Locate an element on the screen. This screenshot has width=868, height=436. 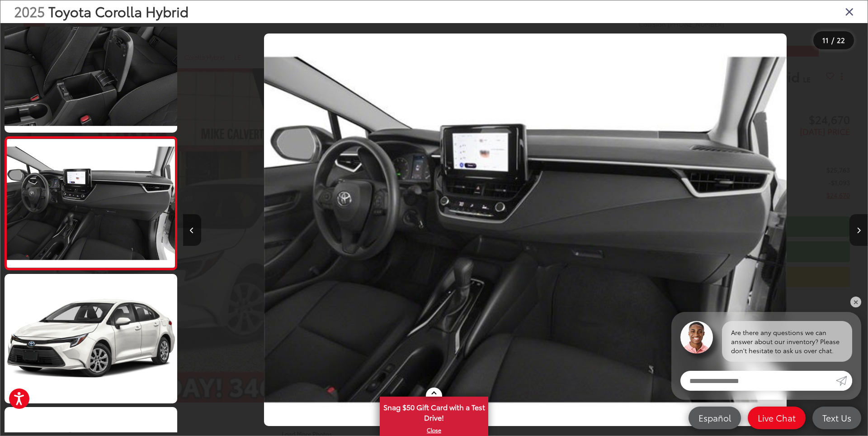
a: Live Chat is located at coordinates (777, 418).